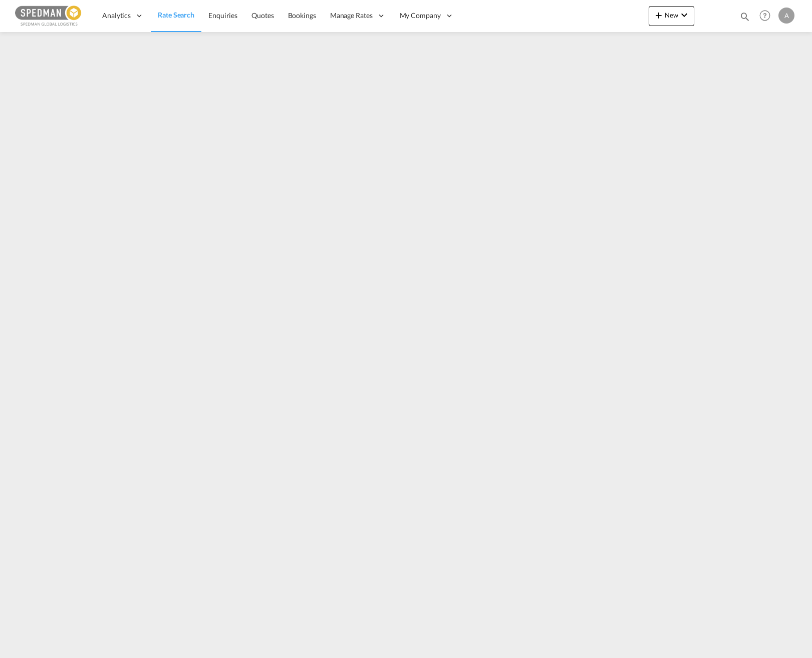 This screenshot has height=658, width=812. What do you see at coordinates (746, 16) in the screenshot?
I see `md-icon: icon-magnify` at bounding box center [746, 16].